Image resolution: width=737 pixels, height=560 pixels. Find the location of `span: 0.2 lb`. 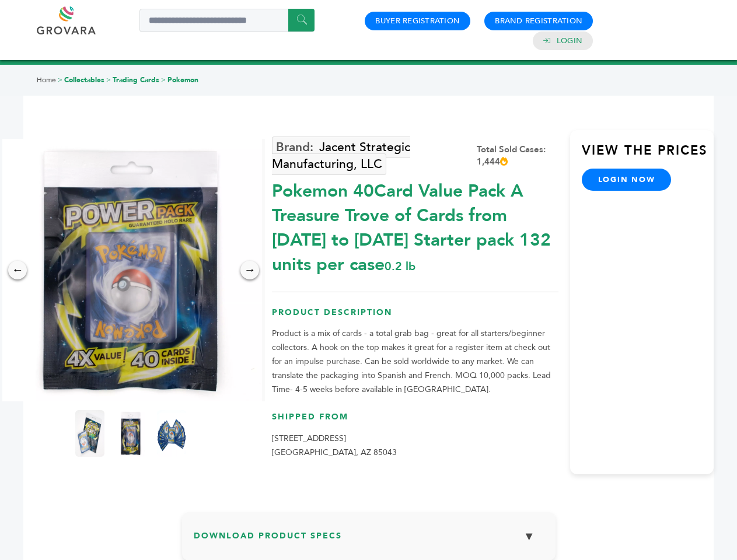

span: 0.2 lb is located at coordinates (400, 266).